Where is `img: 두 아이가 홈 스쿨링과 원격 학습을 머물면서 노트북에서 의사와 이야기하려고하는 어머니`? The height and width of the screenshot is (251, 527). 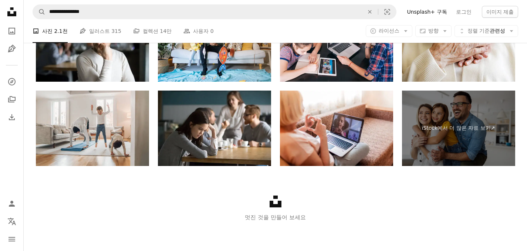 img: 두 아이가 홈 스쿨링과 원격 학습을 머물면서 노트북에서 의사와 이야기하려고하는 어머니 is located at coordinates (337, 44).